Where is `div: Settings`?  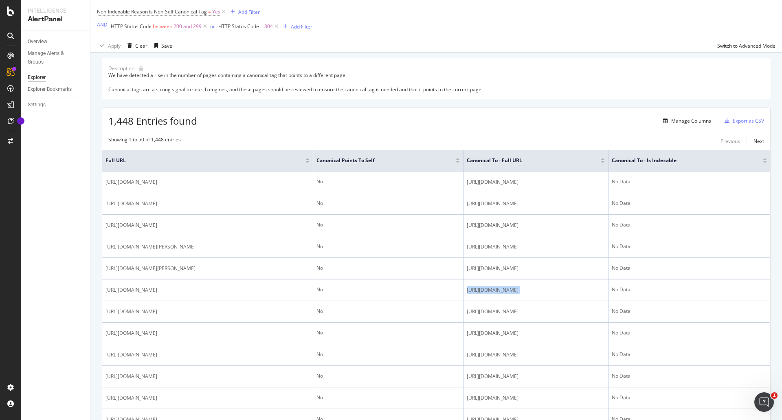 div: Settings is located at coordinates (37, 105).